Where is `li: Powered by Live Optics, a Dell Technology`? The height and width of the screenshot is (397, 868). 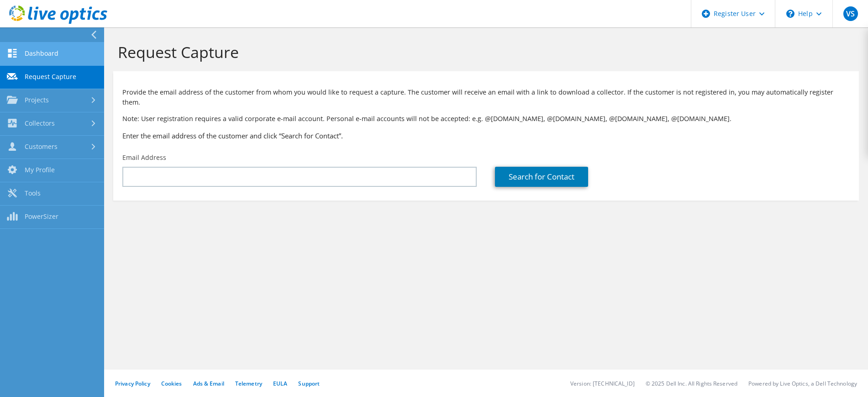 li: Powered by Live Optics, a Dell Technology is located at coordinates (802, 383).